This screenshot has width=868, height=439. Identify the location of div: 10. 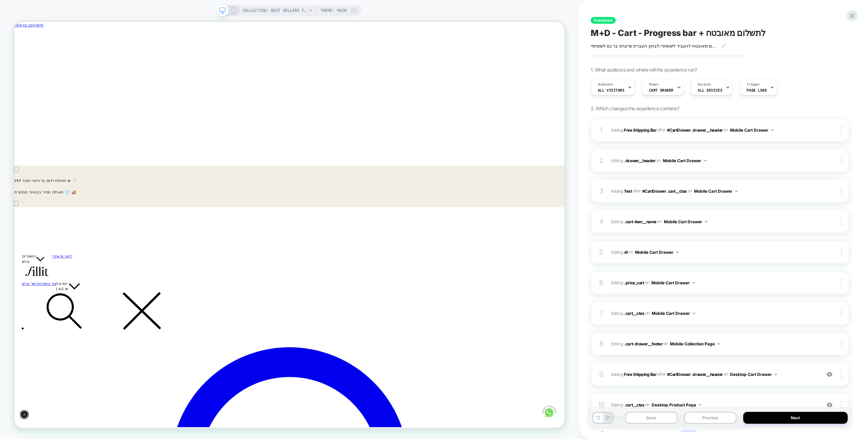
(601, 405).